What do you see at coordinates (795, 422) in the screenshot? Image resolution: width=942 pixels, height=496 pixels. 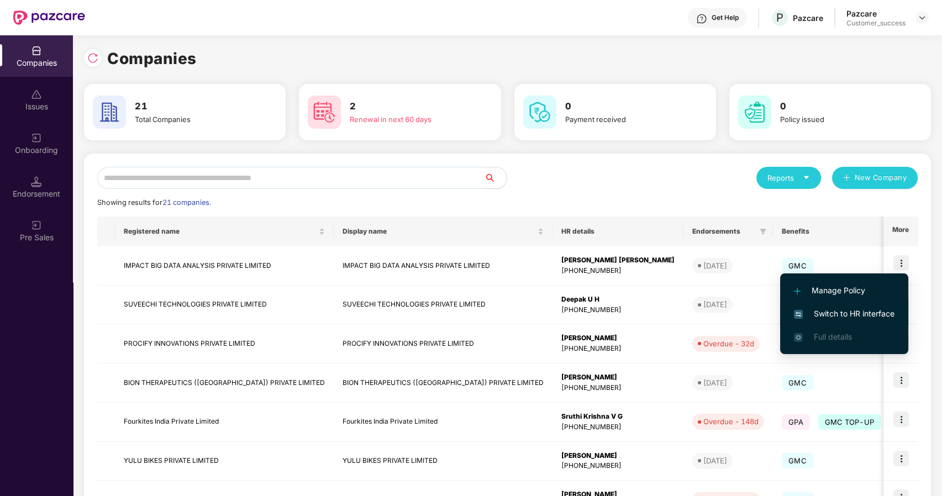 I see `span: GPA` at bounding box center [795, 422].